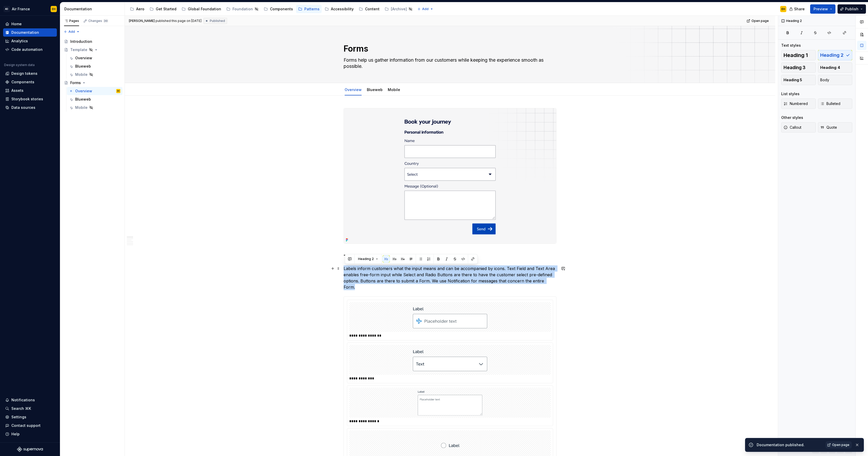 The width and height of the screenshot is (868, 456). What do you see at coordinates (372, 9) in the screenshot?
I see `div: Content` at bounding box center [372, 9].